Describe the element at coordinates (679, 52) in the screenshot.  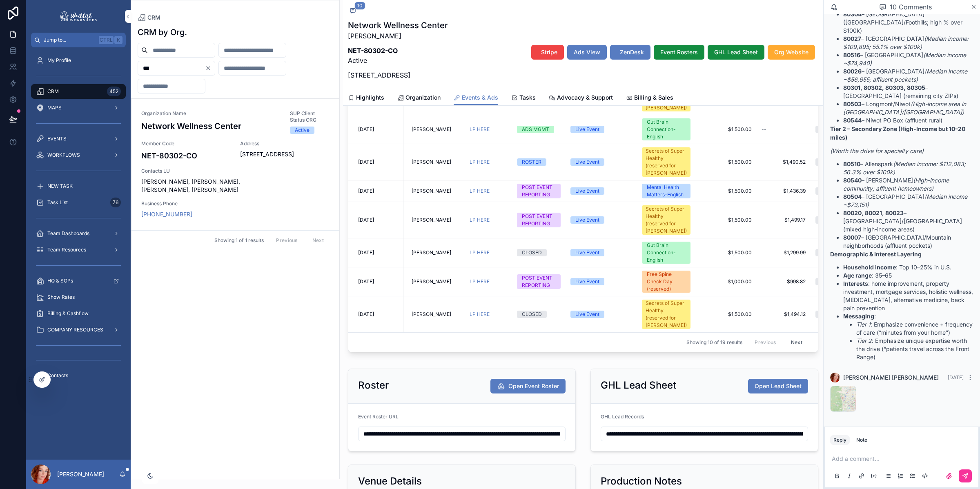
I see `span: Event Rosters` at that location.